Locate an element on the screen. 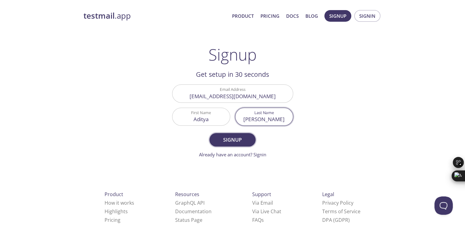 The height and width of the screenshot is (227, 465). a: FAQ is located at coordinates (258, 220).